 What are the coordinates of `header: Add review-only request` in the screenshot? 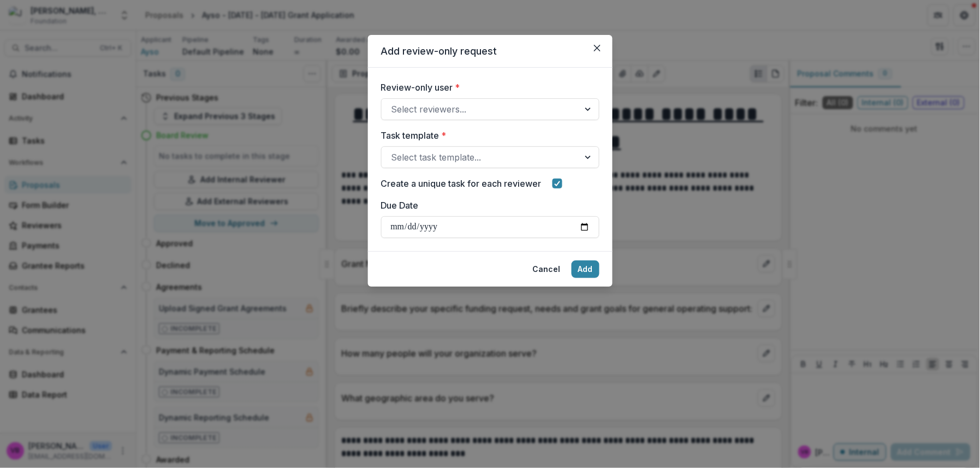 It's located at (491, 51).